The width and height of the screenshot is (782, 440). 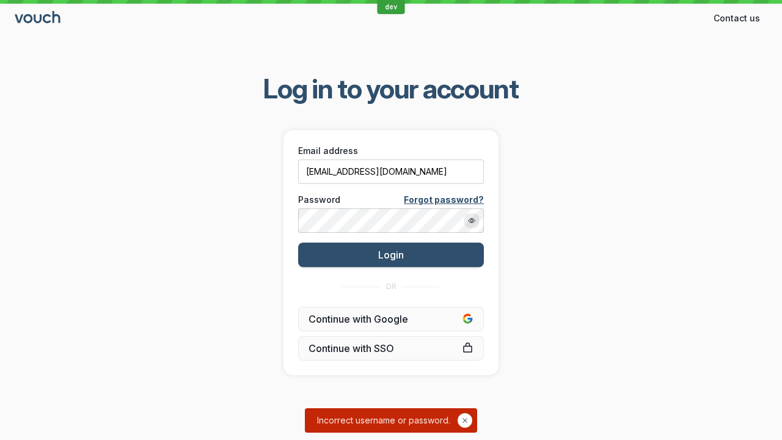 I want to click on span: Contact us, so click(x=737, y=18).